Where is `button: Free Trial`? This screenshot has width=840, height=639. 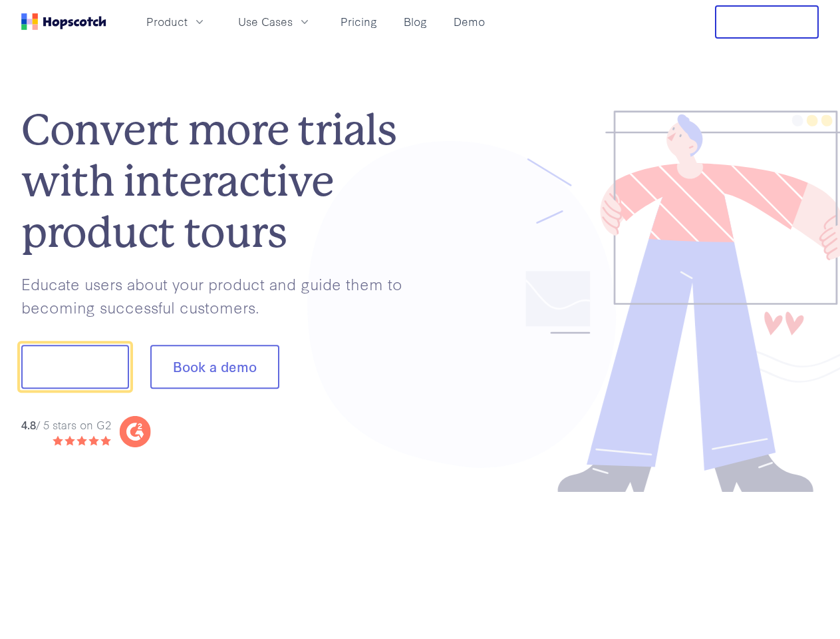 button: Free Trial is located at coordinates (767, 22).